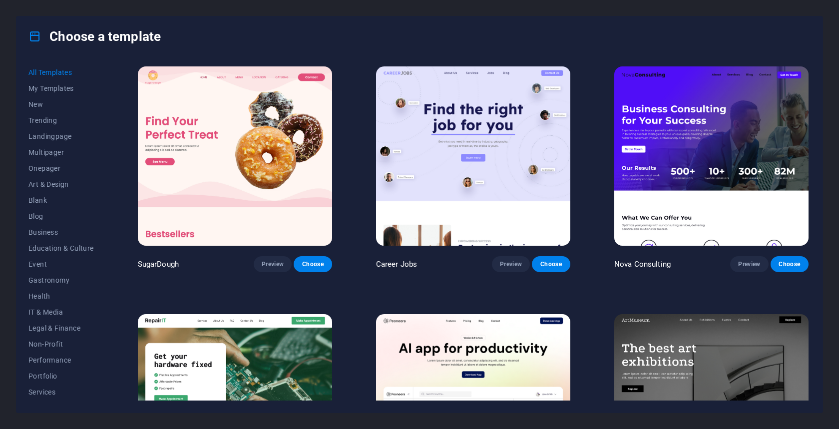 This screenshot has height=429, width=839. What do you see at coordinates (61, 200) in the screenshot?
I see `span: Blank` at bounding box center [61, 200].